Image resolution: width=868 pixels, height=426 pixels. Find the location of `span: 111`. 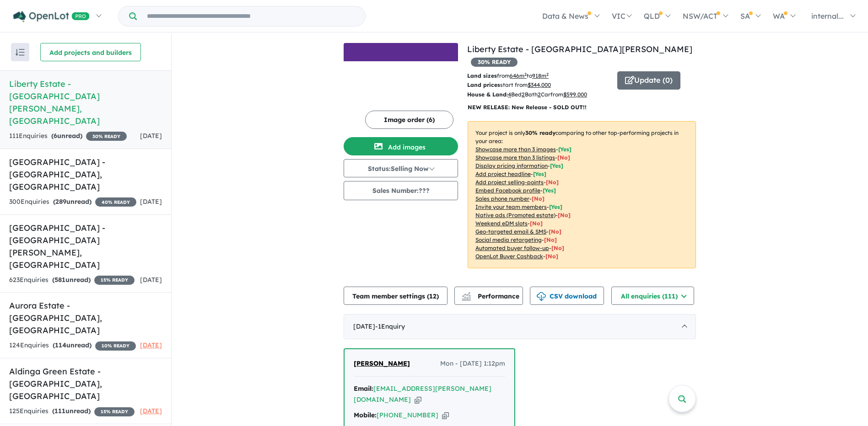

span: 111 is located at coordinates (60, 411).